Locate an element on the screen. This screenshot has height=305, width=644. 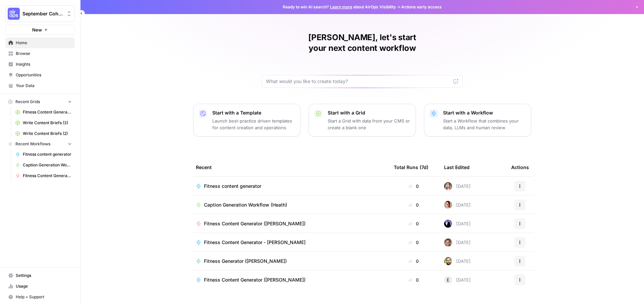
p: Start with a Workflow is located at coordinates (484, 113).